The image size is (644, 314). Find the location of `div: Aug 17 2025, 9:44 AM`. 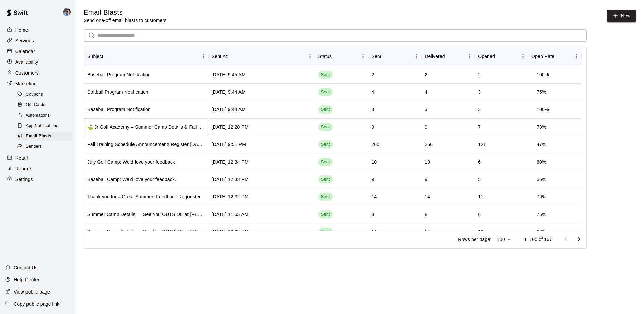

div: Aug 17 2025, 9:44 AM is located at coordinates (228, 92).